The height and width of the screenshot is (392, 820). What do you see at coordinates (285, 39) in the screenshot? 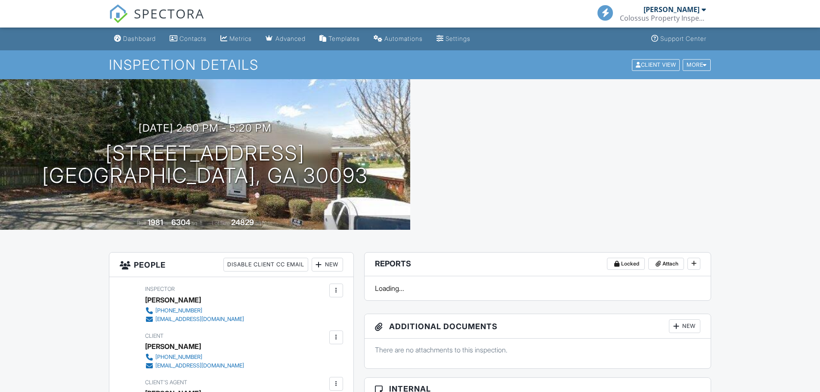
I see `a: Advanced` at bounding box center [285, 39].